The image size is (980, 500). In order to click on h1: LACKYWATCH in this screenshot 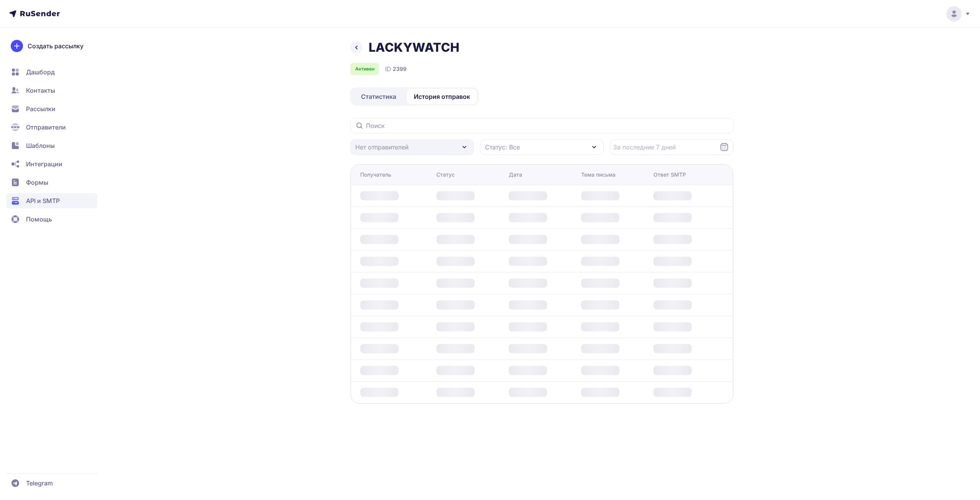, I will do `click(414, 48)`.